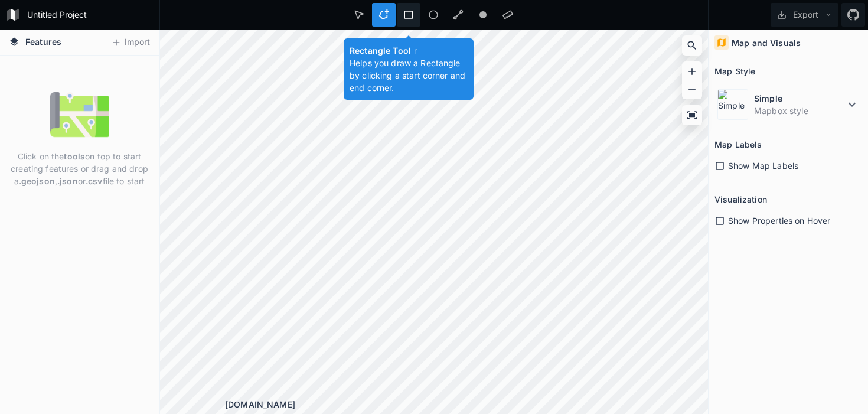 The height and width of the screenshot is (414, 868). What do you see at coordinates (765, 42) in the screenshot?
I see `h4: Map and Visuals` at bounding box center [765, 42].